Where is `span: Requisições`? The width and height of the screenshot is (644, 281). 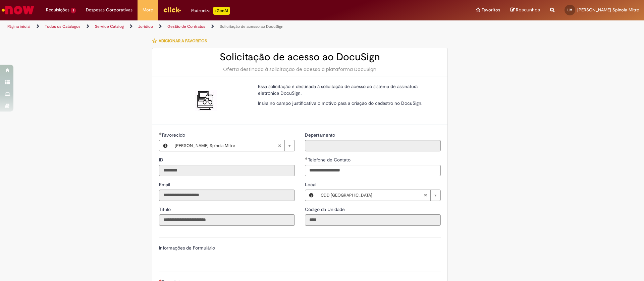
span: Requisições is located at coordinates (57, 10).